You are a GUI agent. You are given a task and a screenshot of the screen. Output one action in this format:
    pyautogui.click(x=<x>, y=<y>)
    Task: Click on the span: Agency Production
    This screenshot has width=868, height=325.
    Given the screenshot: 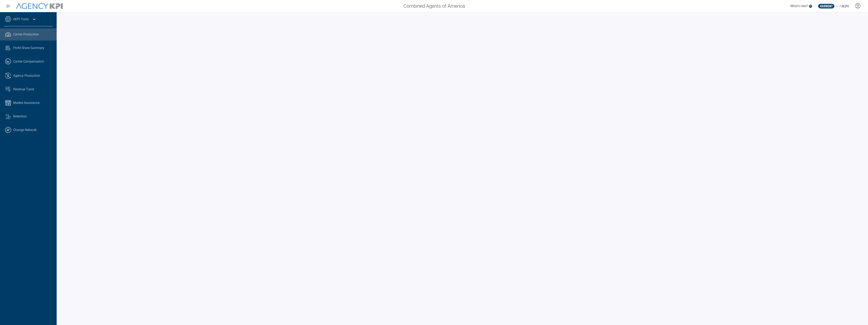 What is the action you would take?
    pyautogui.click(x=26, y=76)
    